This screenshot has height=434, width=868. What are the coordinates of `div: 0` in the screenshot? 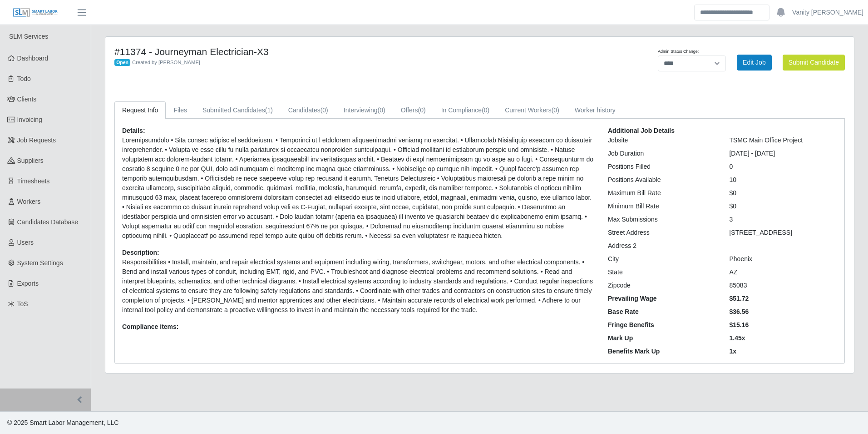 It's located at (784, 166).